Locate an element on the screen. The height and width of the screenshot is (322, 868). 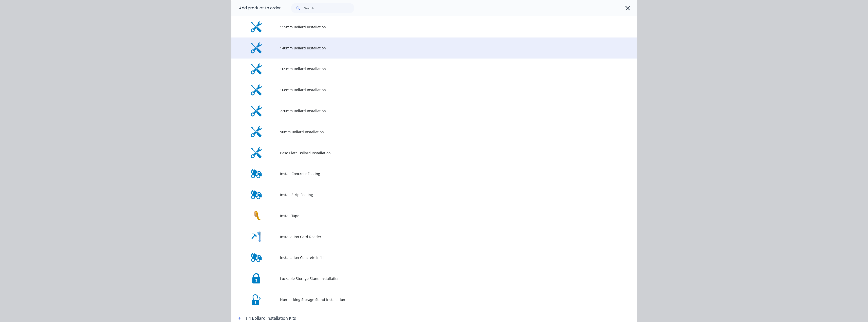
span: Installation Concrete Infill is located at coordinates (423, 258).